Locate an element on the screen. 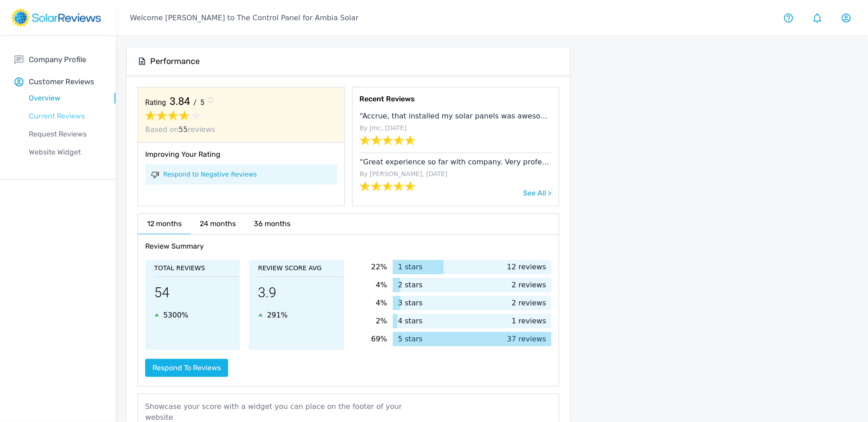 Image resolution: width=868 pixels, height=422 pixels. p: Overview is located at coordinates (65, 98).